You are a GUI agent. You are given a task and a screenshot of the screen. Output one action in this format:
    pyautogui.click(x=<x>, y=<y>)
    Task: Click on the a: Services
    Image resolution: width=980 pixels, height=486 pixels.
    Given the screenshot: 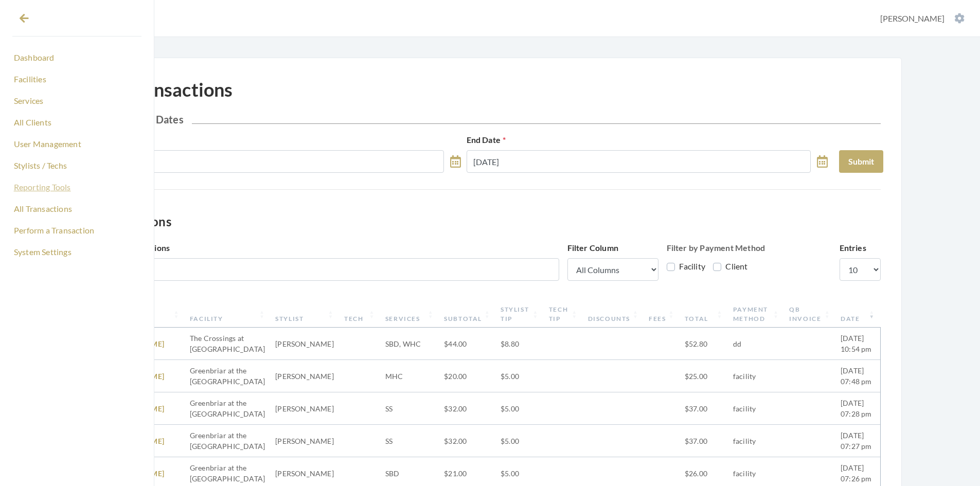 What is the action you would take?
    pyautogui.click(x=77, y=101)
    